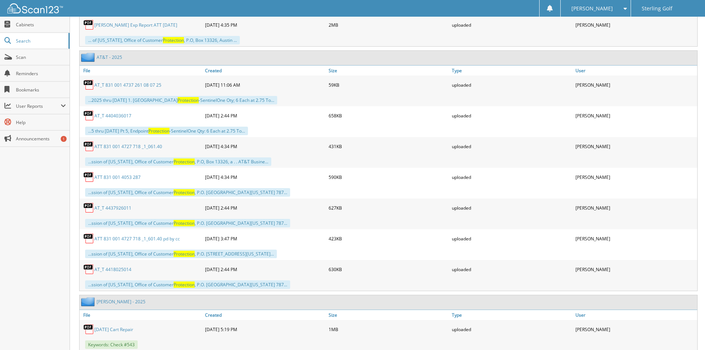 This screenshot has height=350, width=705. I want to click on div: 1, so click(64, 139).